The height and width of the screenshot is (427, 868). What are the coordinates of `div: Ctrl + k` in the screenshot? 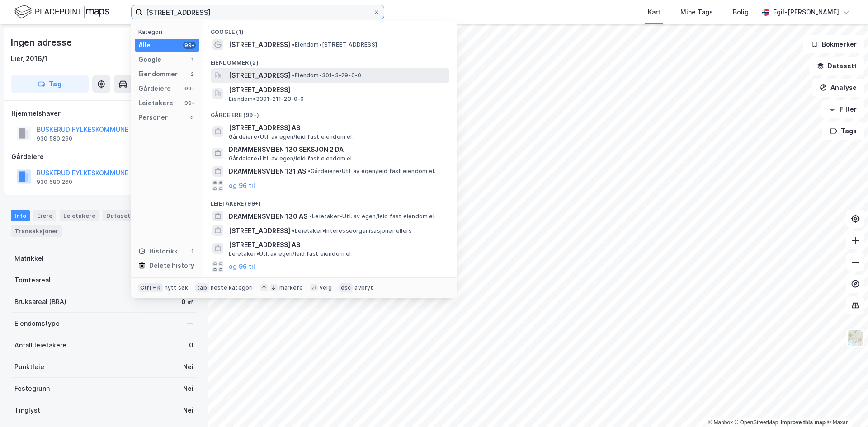 It's located at (150, 288).